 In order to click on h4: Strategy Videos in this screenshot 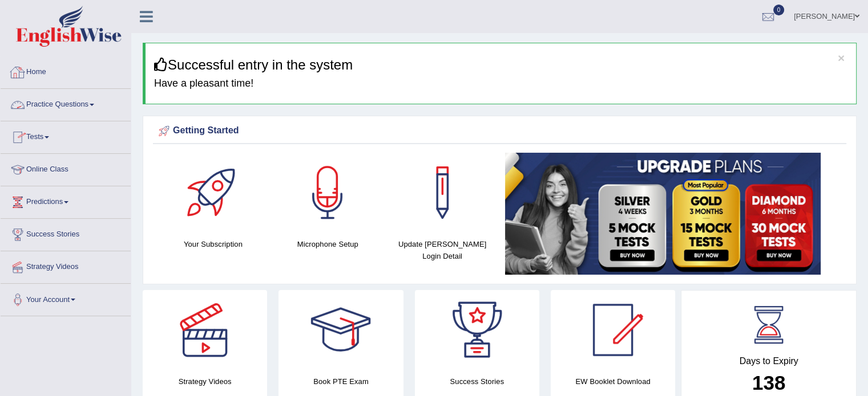, I will do `click(205, 381)`.